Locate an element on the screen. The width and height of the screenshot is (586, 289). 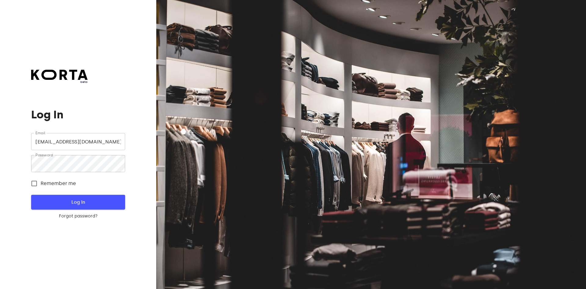
span: beta is located at coordinates (59, 82).